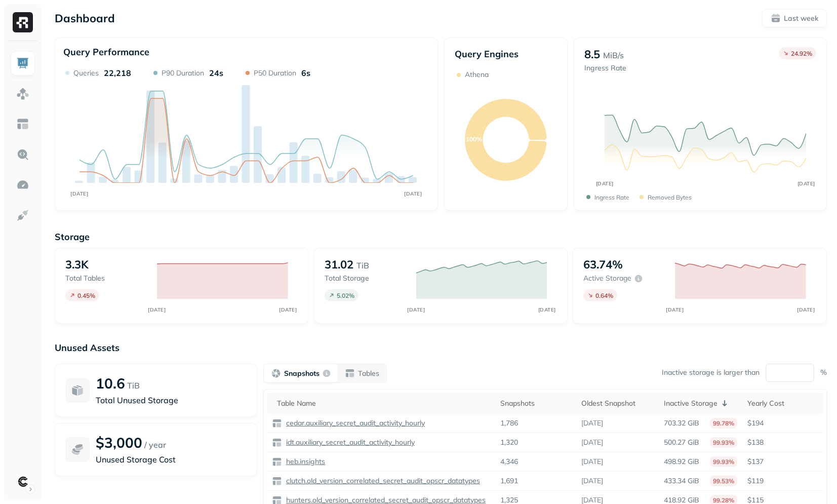 The height and width of the screenshot is (504, 837). I want to click on p: 22,218, so click(118, 73).